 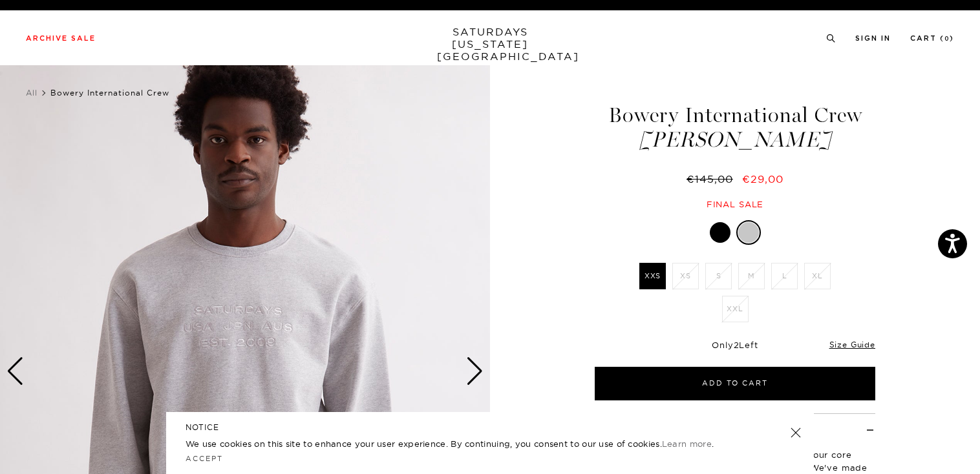 What do you see at coordinates (713, 179) in the screenshot?
I see `del: €145,00` at bounding box center [713, 179].